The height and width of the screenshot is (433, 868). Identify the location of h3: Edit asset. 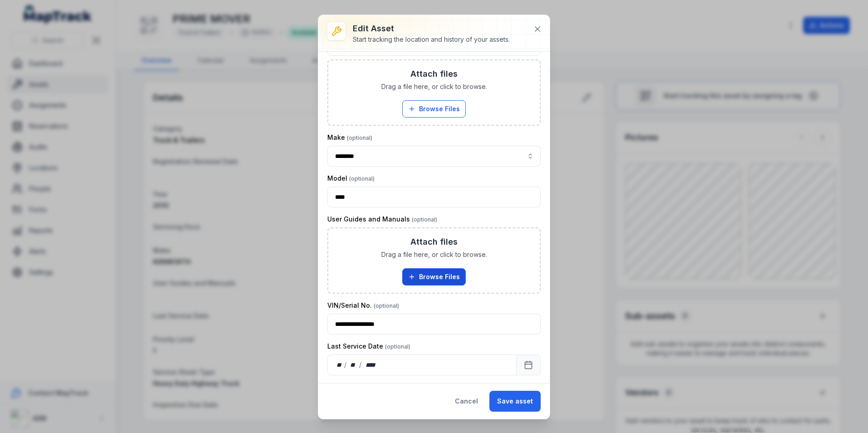
(431, 29).